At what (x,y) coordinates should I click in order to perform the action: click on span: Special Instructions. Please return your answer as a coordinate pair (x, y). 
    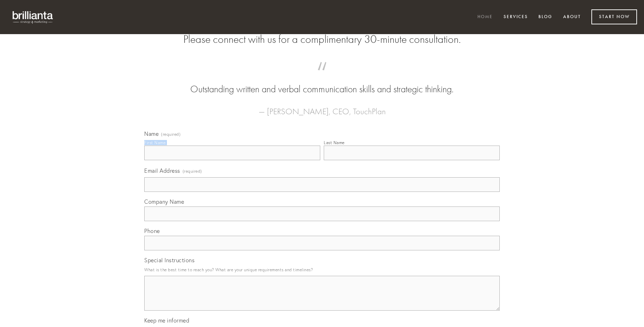
    Looking at the image, I should click on (169, 260).